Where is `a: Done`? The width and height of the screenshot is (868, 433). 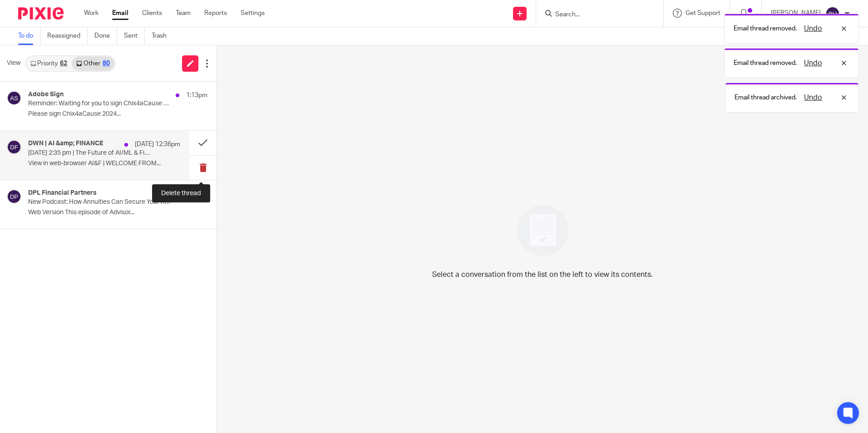 a: Done is located at coordinates (106, 36).